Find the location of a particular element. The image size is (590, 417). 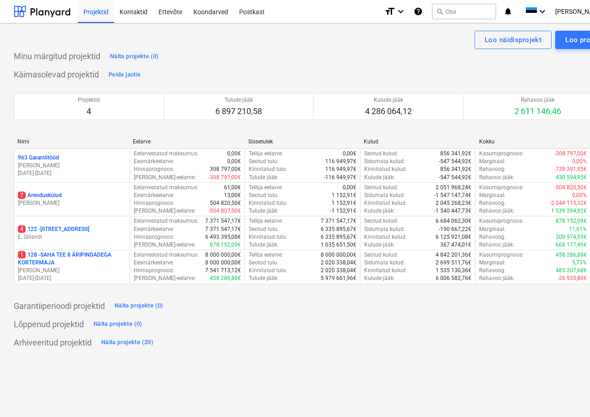

div: Kokku is located at coordinates (533, 141).